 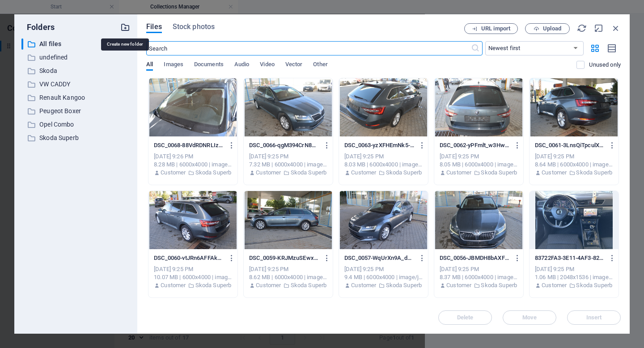 What do you see at coordinates (77, 111) in the screenshot?
I see `p: Peugeot Boxer` at bounding box center [77, 111].